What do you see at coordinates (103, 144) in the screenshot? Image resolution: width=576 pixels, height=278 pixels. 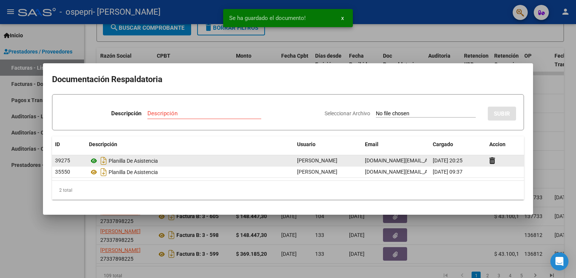 I see `span: Descripción` at bounding box center [103, 144].